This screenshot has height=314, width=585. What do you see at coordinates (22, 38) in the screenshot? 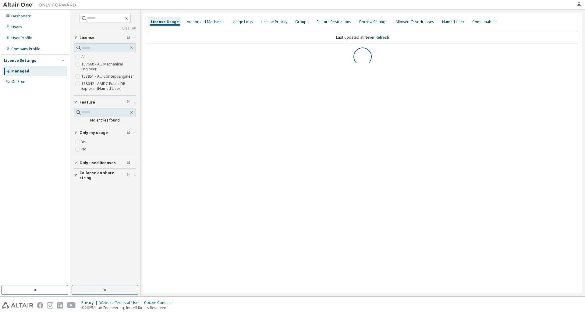
I see `div: User Profile` at bounding box center [22, 38].